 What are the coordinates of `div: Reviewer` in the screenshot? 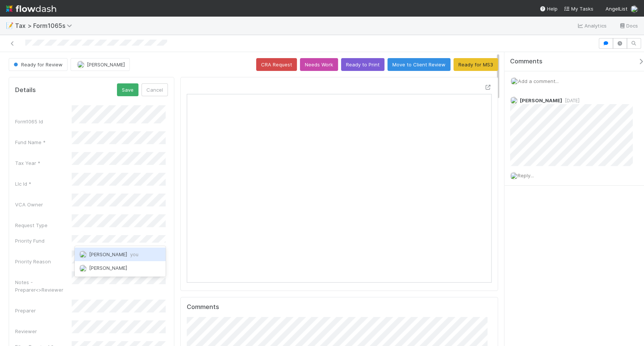 It's located at (43, 331).